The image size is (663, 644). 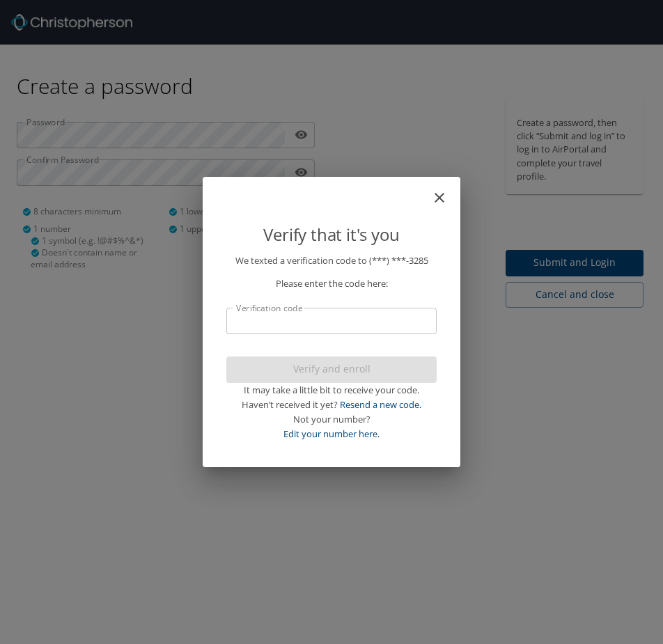 I want to click on a: Resend a new code., so click(x=380, y=405).